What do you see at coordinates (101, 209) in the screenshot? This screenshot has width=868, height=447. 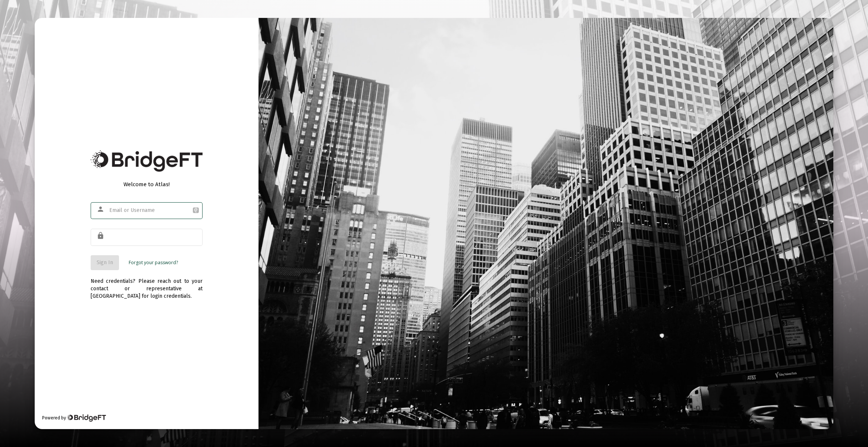 I see `mat-icon: person` at bounding box center [101, 209].